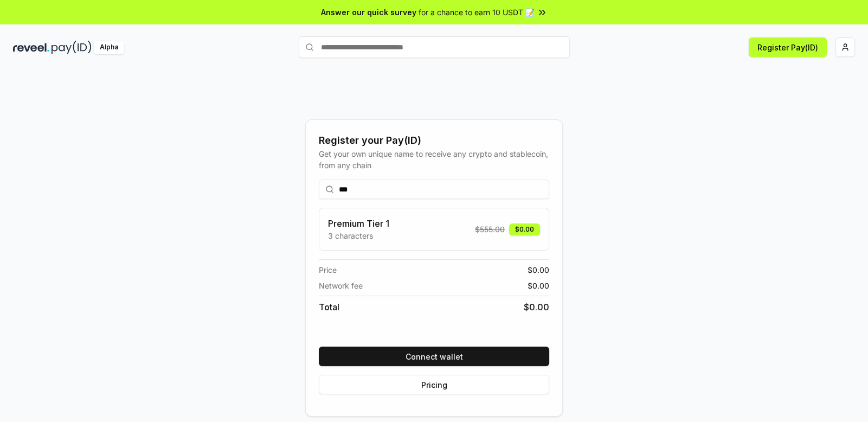  I want to click on span: $ 555.00, so click(490, 229).